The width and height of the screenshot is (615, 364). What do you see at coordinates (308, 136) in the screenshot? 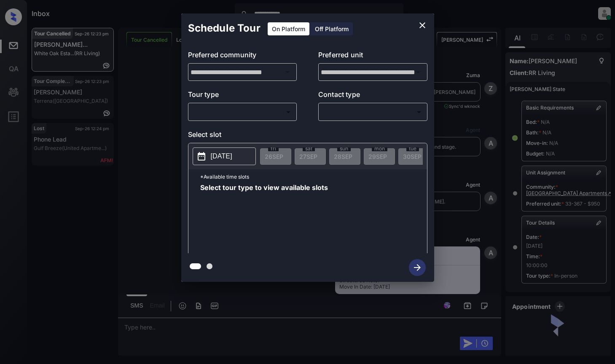
I see `p: Select slot` at bounding box center [308, 136].